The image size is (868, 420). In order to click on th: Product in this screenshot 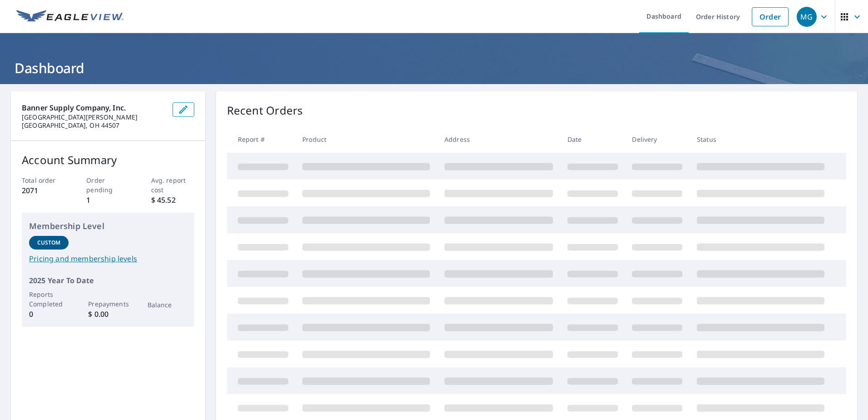, I will do `click(366, 139)`.